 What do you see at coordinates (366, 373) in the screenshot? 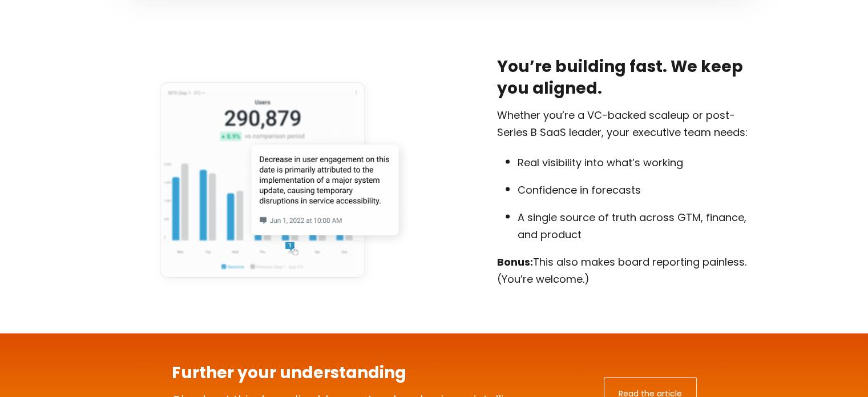
I see `h2: Further your understanding` at bounding box center [366, 373].